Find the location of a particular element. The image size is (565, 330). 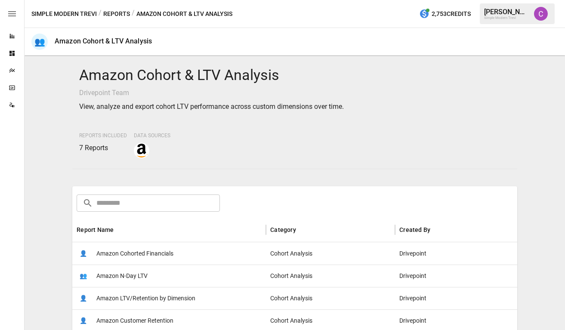

div: Report Name is located at coordinates (95, 230).